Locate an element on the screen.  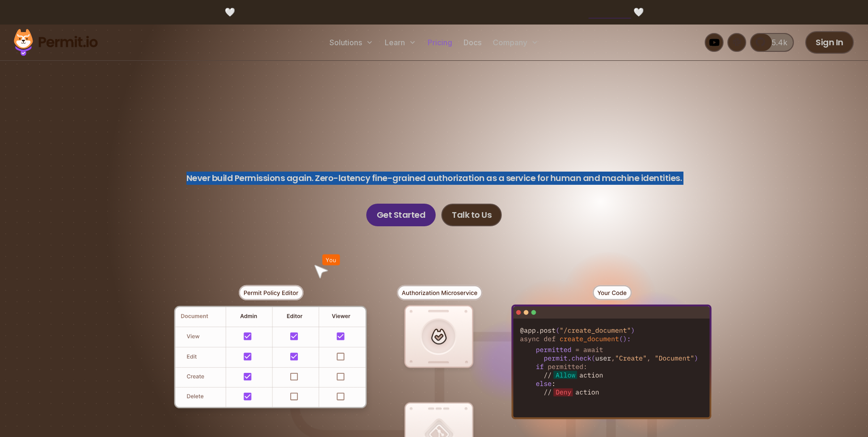
a: Docs is located at coordinates (472, 43).